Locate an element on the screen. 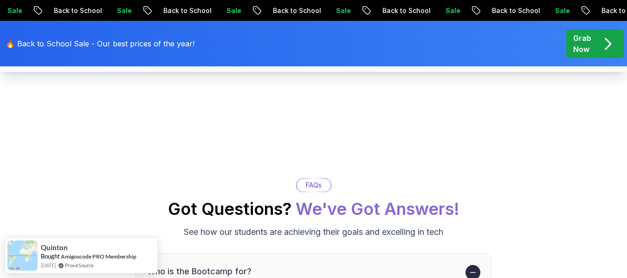  h2: Got Questions? is located at coordinates (314, 209).